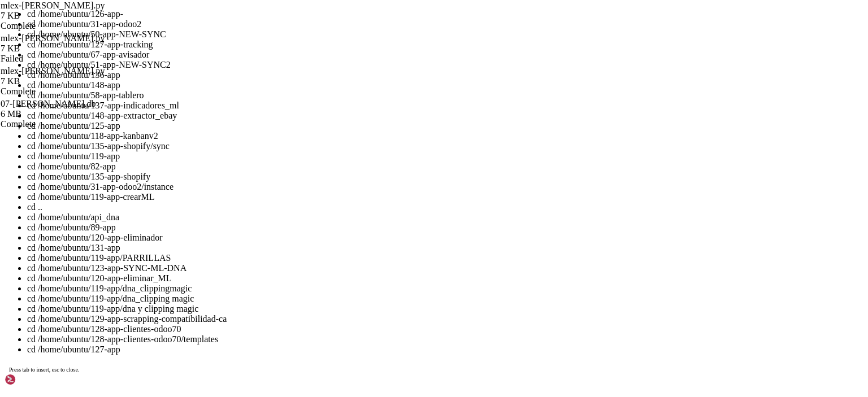  What do you see at coordinates (362, 259) in the screenshot?
I see `x-row: Run 'do-release-upgrade' to upgrade to it.` at bounding box center [362, 259].